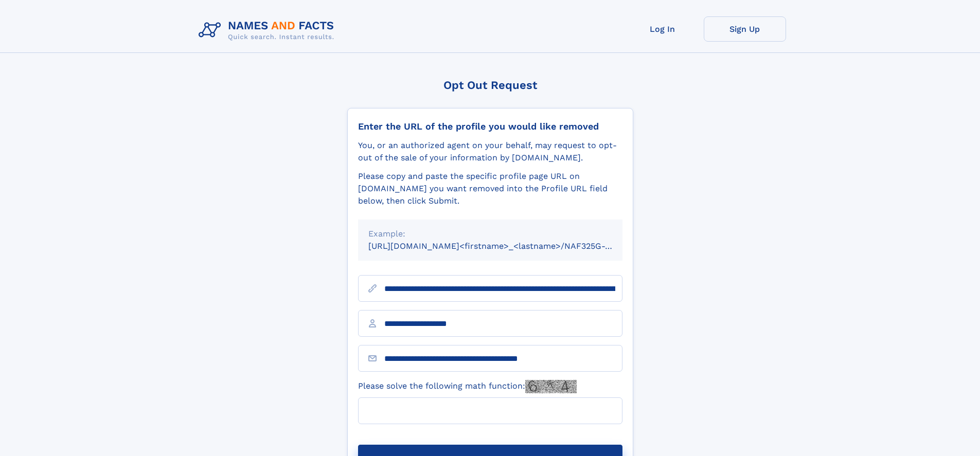 Image resolution: width=980 pixels, height=456 pixels. I want to click on label: Please solve the following math function:, so click(467, 386).